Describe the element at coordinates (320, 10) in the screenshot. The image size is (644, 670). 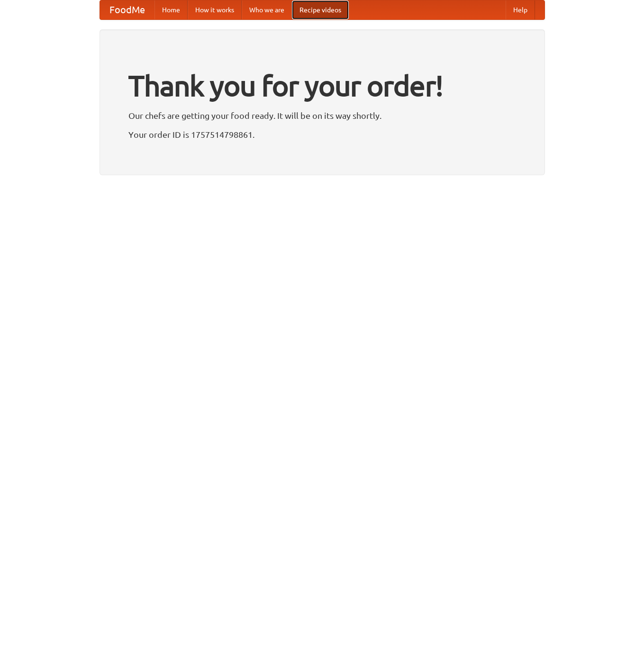
I see `a: Recipe videos` at that location.